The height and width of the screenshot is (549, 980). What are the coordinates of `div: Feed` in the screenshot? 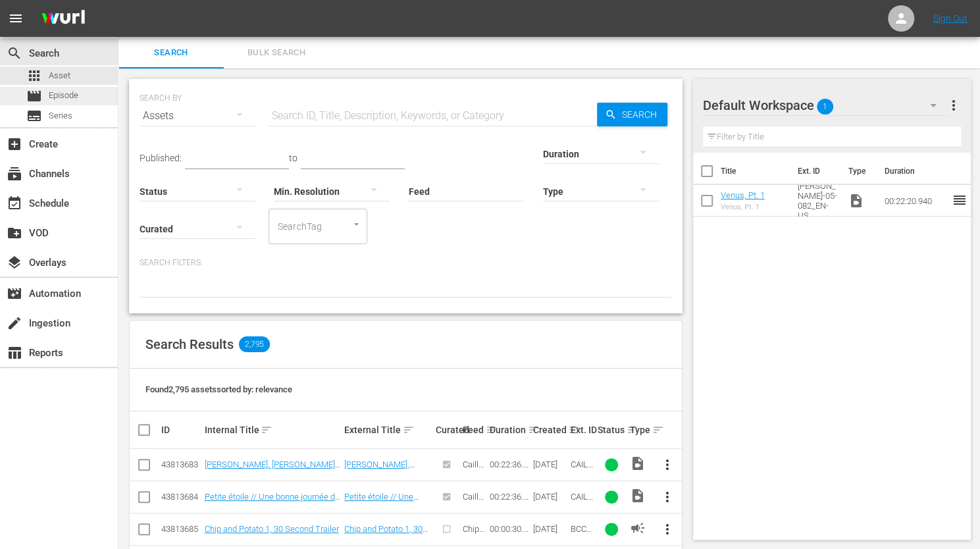 It's located at (474, 430).